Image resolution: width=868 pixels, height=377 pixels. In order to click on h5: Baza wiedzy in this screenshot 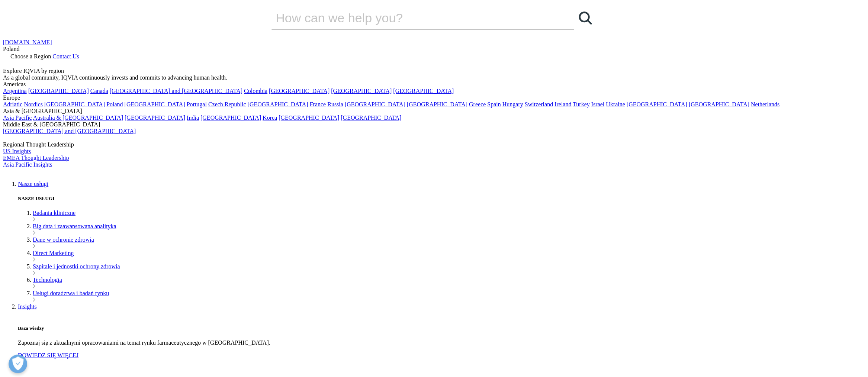, I will do `click(441, 328)`.